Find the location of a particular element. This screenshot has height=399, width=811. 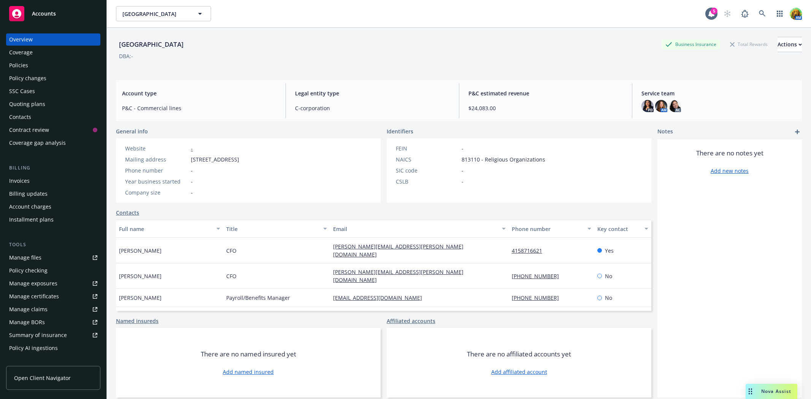

button: Key contact is located at coordinates (623, 229).